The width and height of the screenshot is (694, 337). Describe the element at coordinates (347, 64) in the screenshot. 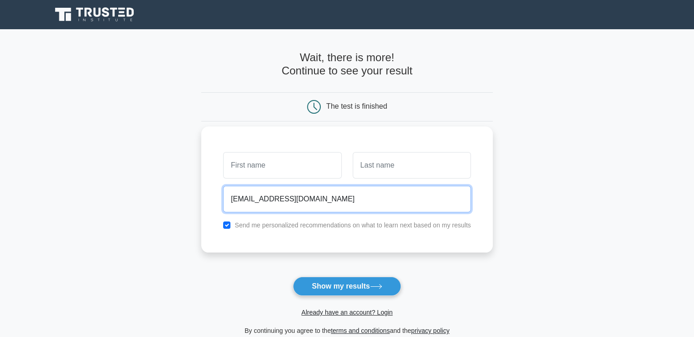

I see `h4: Wait, there is more! Continue to see your result` at that location.